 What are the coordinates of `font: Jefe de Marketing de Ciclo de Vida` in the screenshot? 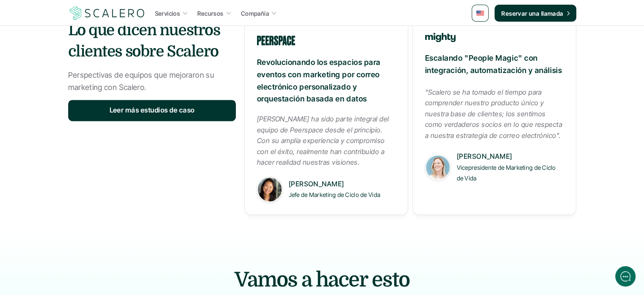 It's located at (335, 194).